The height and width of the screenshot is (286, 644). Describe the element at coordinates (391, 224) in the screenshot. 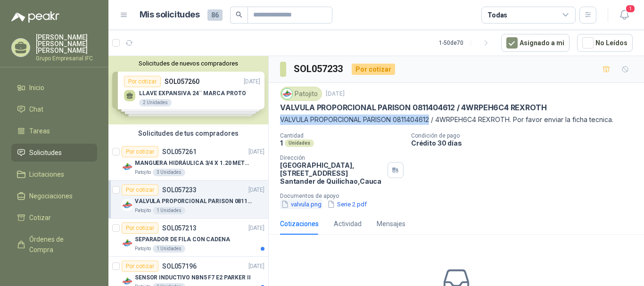

I see `div: Mensajes` at that location.